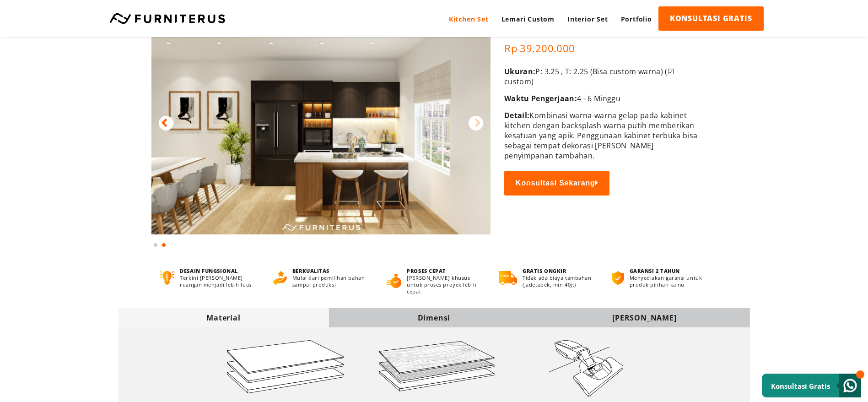  Describe the element at coordinates (279, 278) in the screenshot. I see `img: berkualitas.png` at that location.